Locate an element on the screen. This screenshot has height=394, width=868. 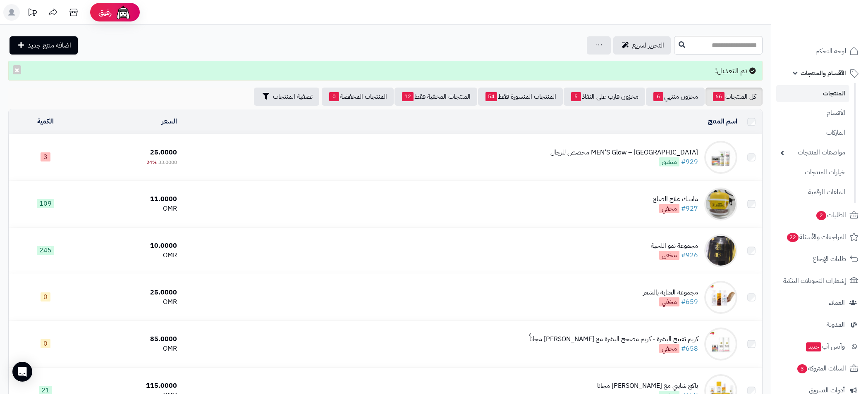
div: 115.0000 is located at coordinates (131, 386).